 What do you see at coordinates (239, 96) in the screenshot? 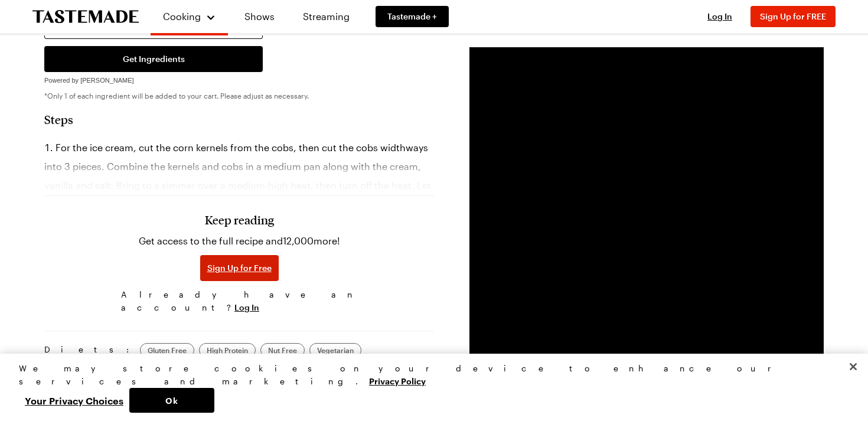
I see `p: *Only 1 of each ingredient will be added to your cart. Please adjust as necessary.` at bounding box center [239, 96].